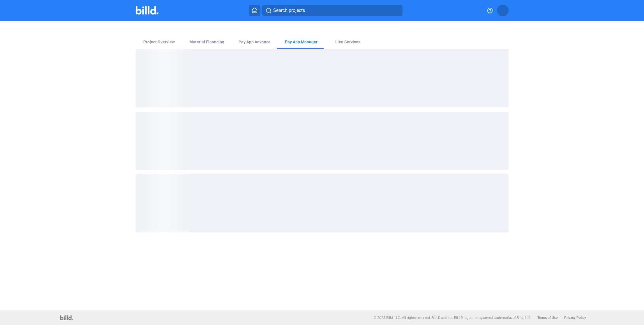 This screenshot has width=644, height=325. I want to click on p: © 2025 Billd, LLC. All rights reserved. BILLD and the BILLD logo are registered trademarks of Bil..., so click(452, 318).